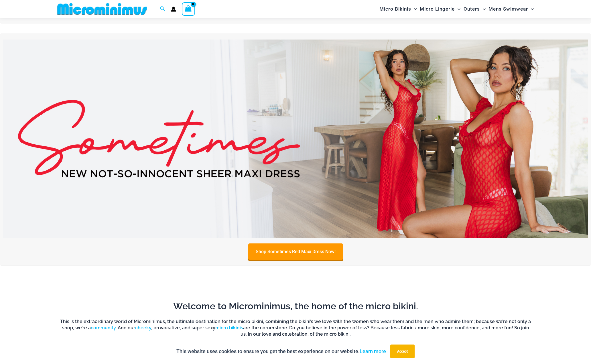 The height and width of the screenshot is (364, 591). What do you see at coordinates (511, 9) in the screenshot?
I see `a: Mens SwimwearMenu ToggleMenu Toggle` at bounding box center [511, 9].